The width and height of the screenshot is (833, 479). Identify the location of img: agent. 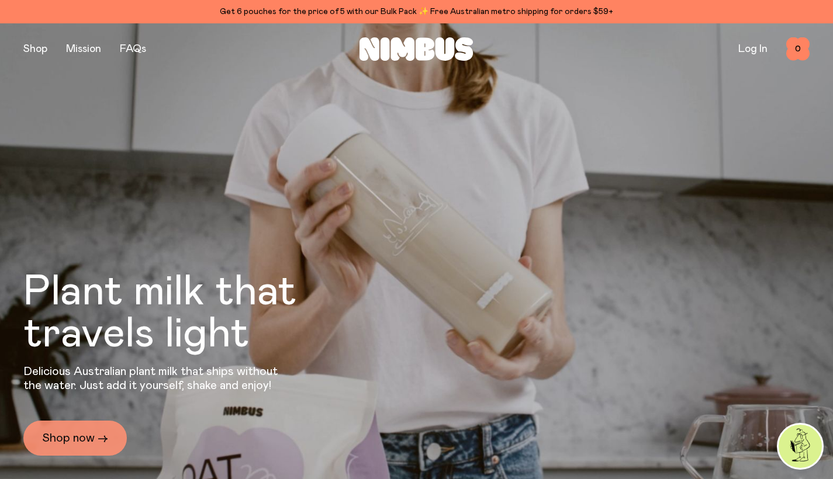
(800, 447).